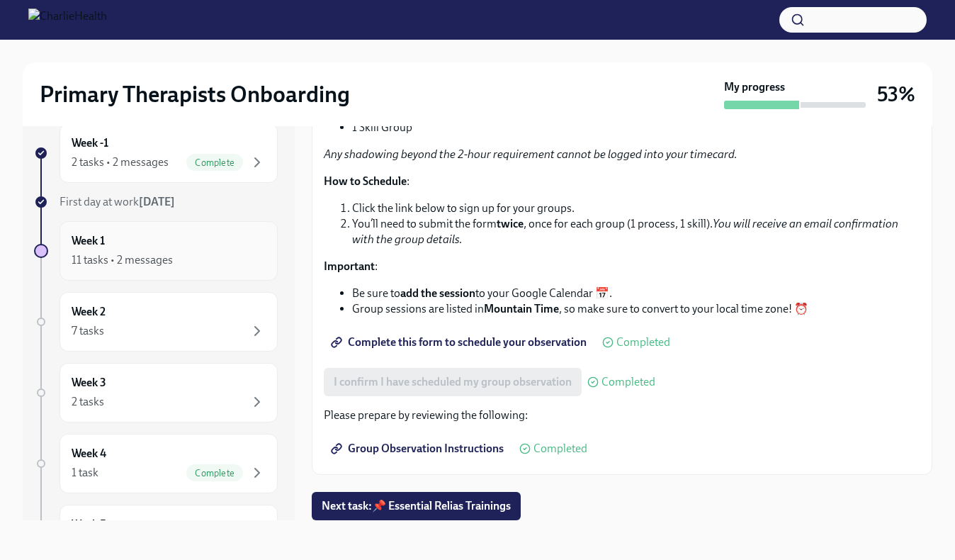 The height and width of the screenshot is (560, 955). Describe the element at coordinates (349, 266) in the screenshot. I see `strong: Important` at that location.